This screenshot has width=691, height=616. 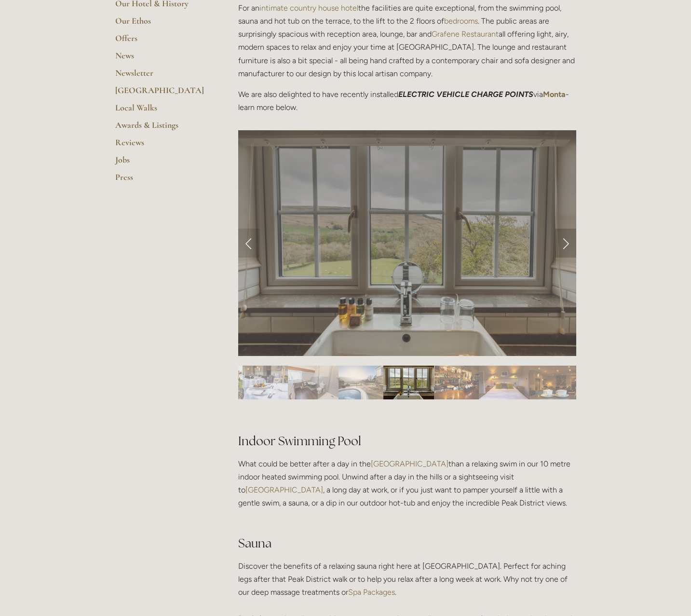 What do you see at coordinates (554, 94) in the screenshot?
I see `a: Monta` at bounding box center [554, 94].